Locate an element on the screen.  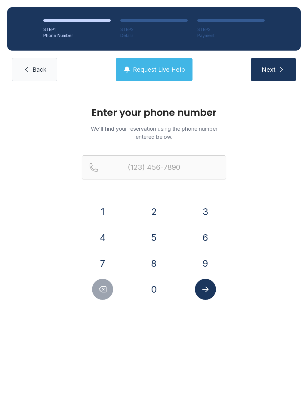
button: 3 is located at coordinates (206, 212).